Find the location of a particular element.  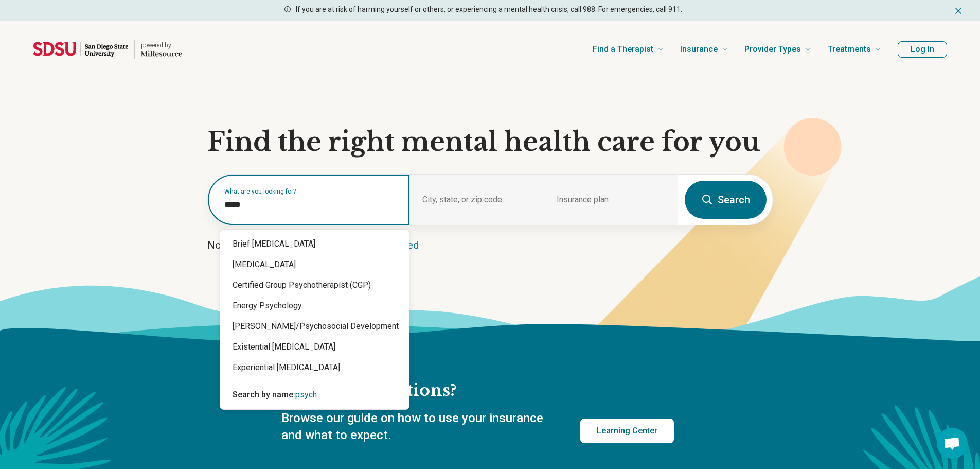

div: Energy Psychology is located at coordinates (314, 306).